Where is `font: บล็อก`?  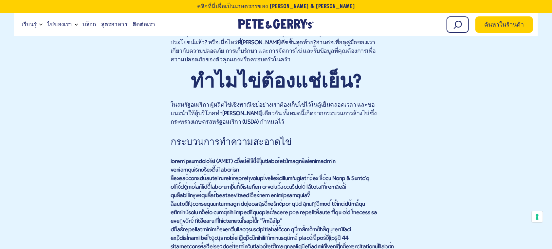 font: บล็อก is located at coordinates (89, 24).